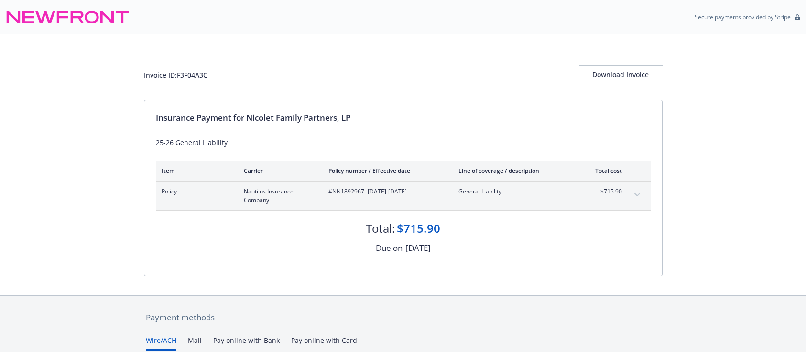 The height and width of the screenshot is (352, 806). I want to click on div: Insurance Payment for Nicolet Family Partners, LP, so click(403, 118).